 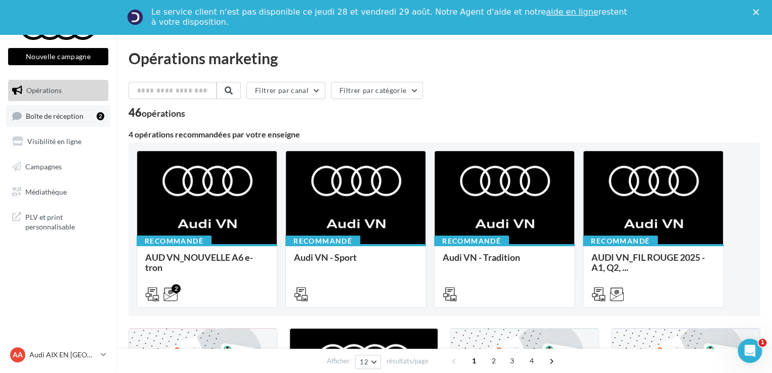 I want to click on span: AA, so click(x=18, y=355).